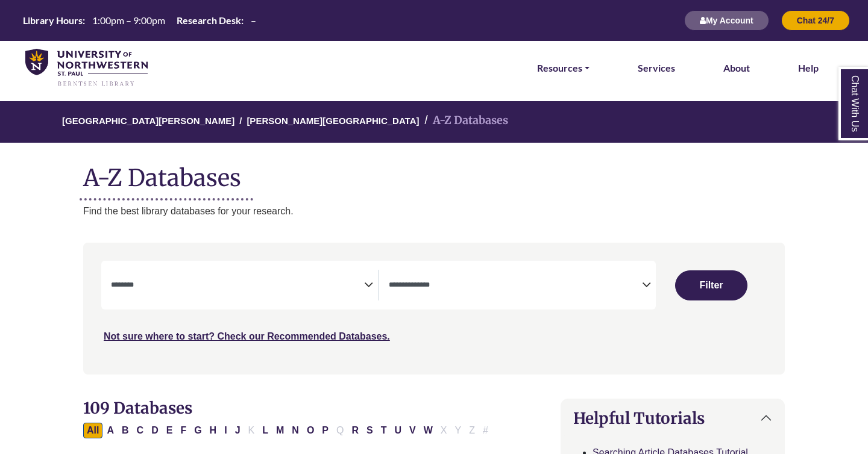  Describe the element at coordinates (155, 431) in the screenshot. I see `button: Filter Results D` at that location.